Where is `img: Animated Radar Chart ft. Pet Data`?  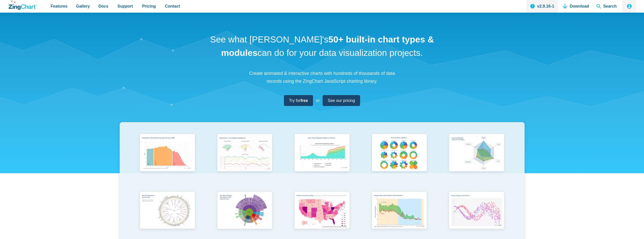 img: Animated Radar Chart ft. Pet Data is located at coordinates (477, 153).